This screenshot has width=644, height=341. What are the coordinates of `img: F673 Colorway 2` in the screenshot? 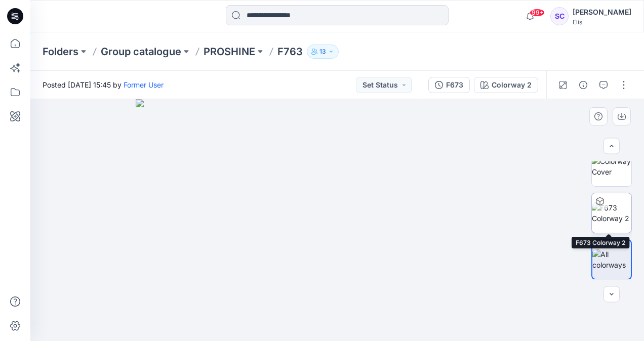 It's located at (612, 213).